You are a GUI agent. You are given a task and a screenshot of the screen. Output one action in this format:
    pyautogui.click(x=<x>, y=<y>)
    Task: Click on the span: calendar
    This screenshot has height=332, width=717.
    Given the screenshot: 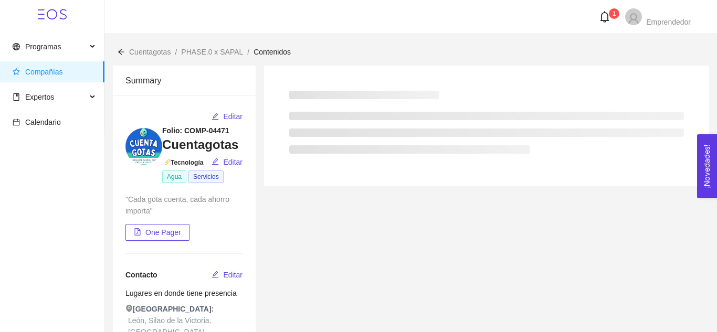 What is the action you would take?
    pyautogui.click(x=16, y=122)
    